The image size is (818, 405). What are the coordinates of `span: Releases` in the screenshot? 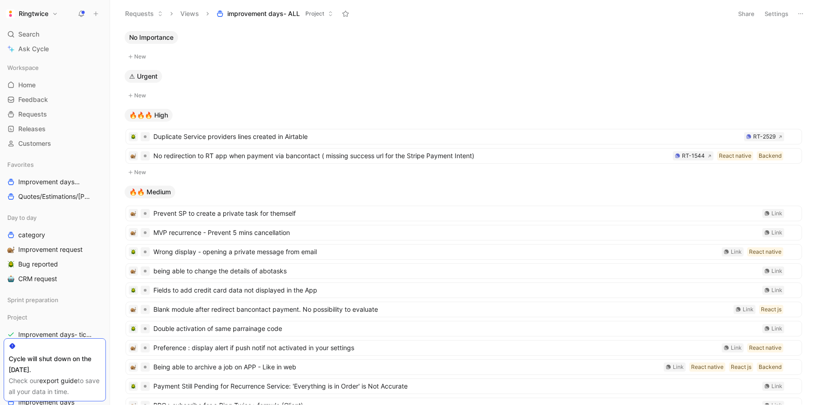 It's located at (32, 129).